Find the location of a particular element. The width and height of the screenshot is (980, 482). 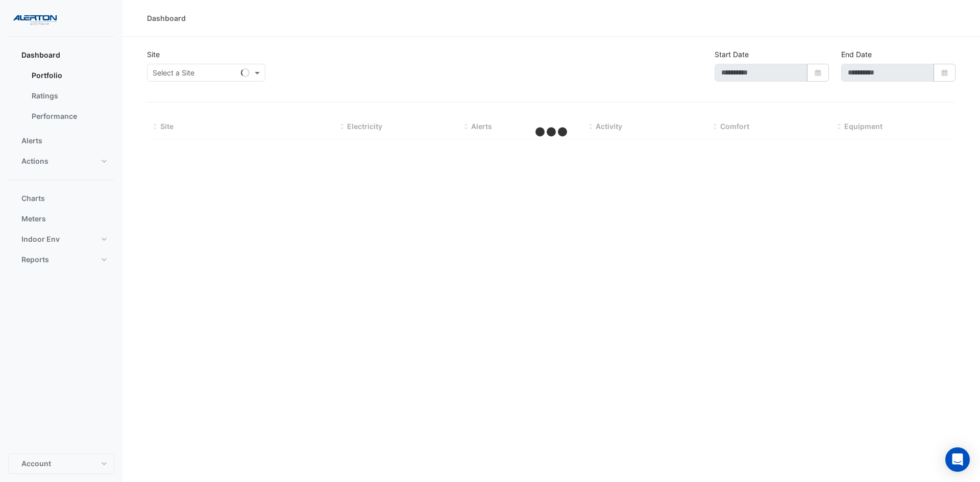

span: Indoor Env is located at coordinates (40, 239).